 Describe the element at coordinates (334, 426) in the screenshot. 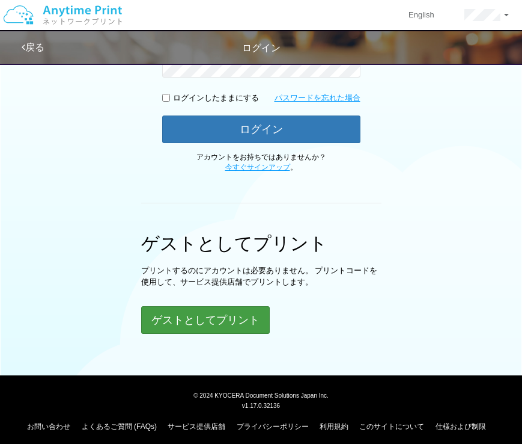

I see `a: 利用規約` at that location.